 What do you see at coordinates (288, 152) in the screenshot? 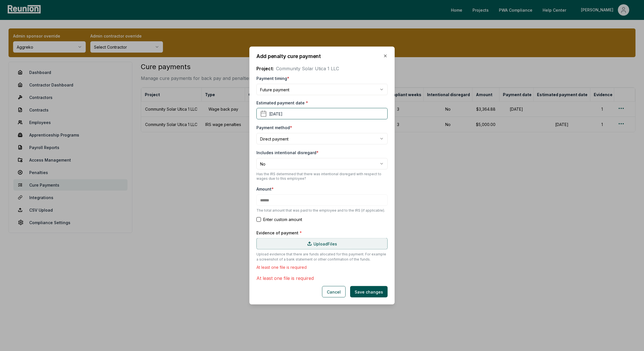
I see `label: Includes intentional disregard` at bounding box center [288, 152].